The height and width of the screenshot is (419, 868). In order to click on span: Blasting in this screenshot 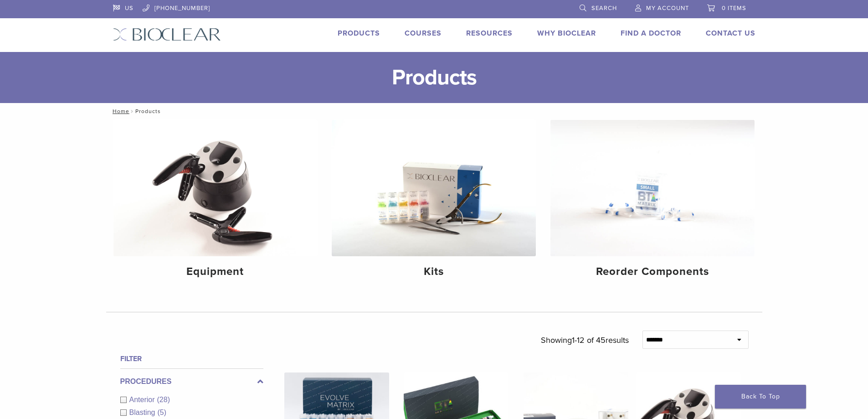, I will do `click(143, 412)`.